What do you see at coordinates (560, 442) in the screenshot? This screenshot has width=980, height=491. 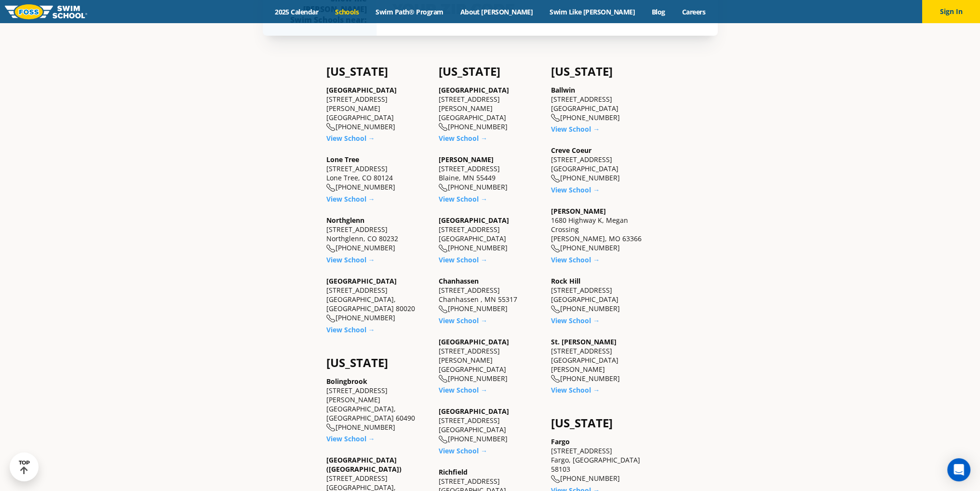 I see `a: Fargo` at bounding box center [560, 442].